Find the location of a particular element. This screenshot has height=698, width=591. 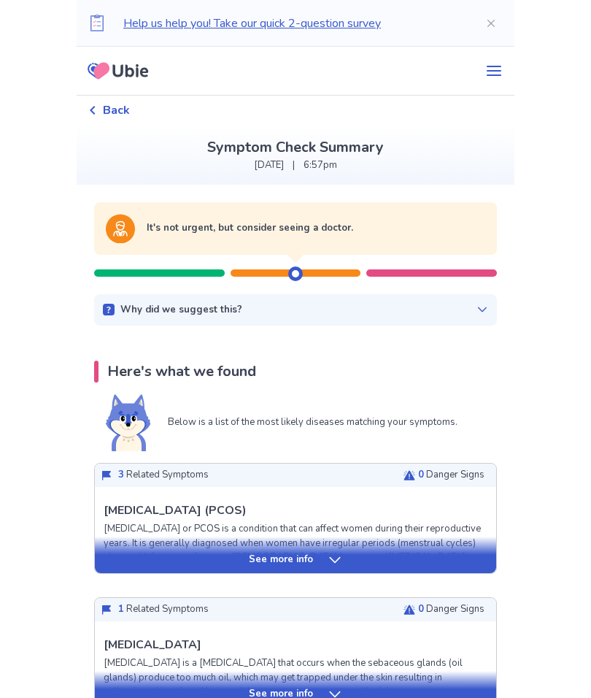

p: Below is a list of the most likely diseases matching your symptoms. is located at coordinates (312, 422).